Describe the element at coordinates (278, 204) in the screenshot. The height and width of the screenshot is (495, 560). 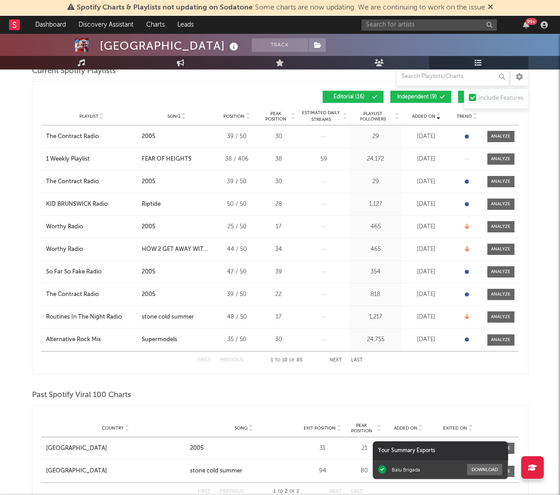
I see `div: 28` at that location.